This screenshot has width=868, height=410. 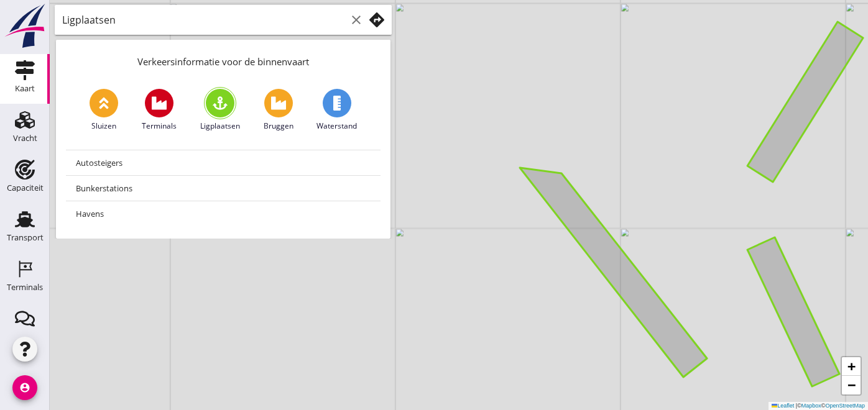 What do you see at coordinates (220, 110) in the screenshot?
I see `a: Ligplaatsen` at bounding box center [220, 110].